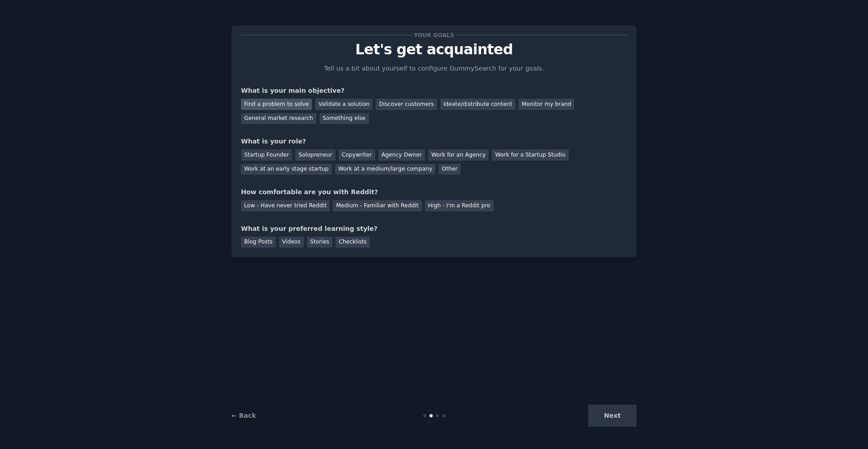 The width and height of the screenshot is (868, 449). Describe the element at coordinates (377, 206) in the screenshot. I see `div: Medium - Familiar with Reddit` at that location.